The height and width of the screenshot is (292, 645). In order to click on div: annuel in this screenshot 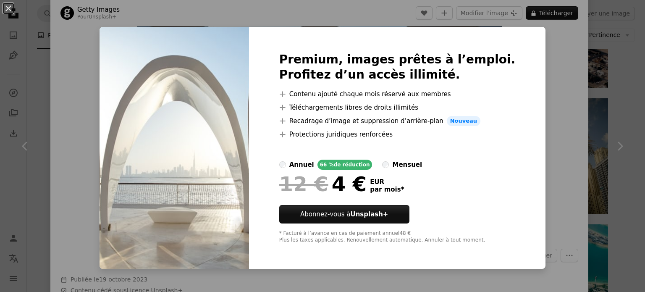, I will do `click(302, 165)`.